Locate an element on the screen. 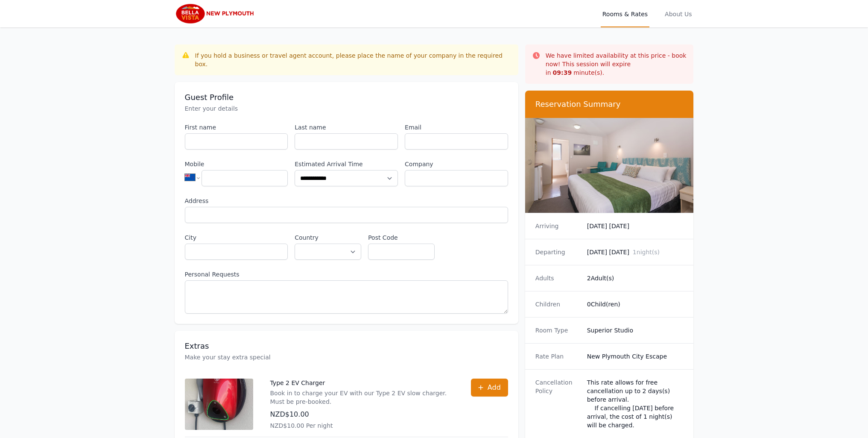 The width and height of the screenshot is (868, 438). label: Estimated Arrival Time is located at coordinates (346, 164).